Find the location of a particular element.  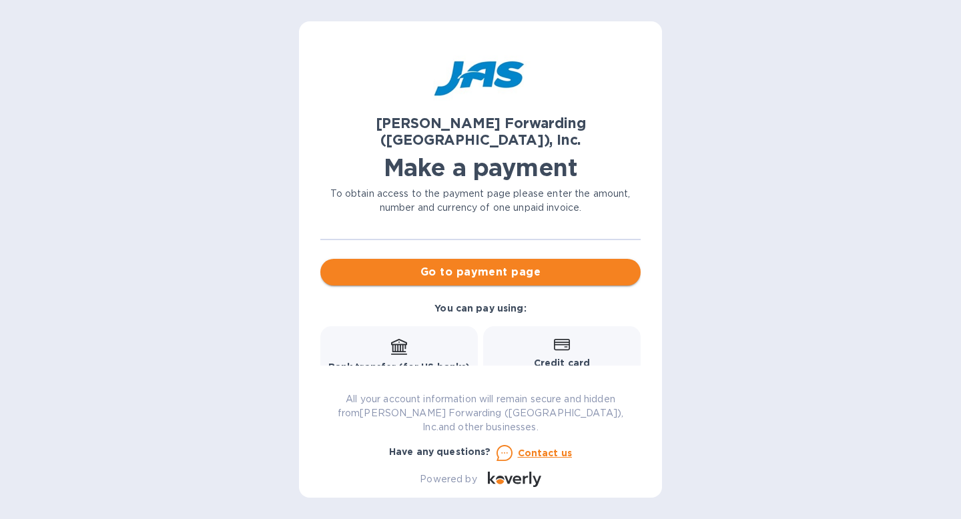

u: Contact us is located at coordinates (545, 453).